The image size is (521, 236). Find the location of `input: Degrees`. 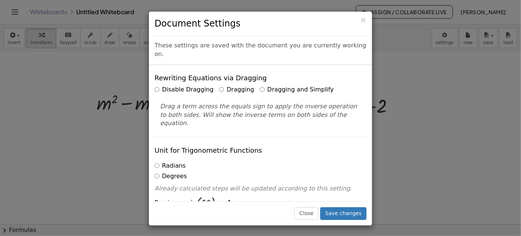

input: Degrees is located at coordinates (157, 176).